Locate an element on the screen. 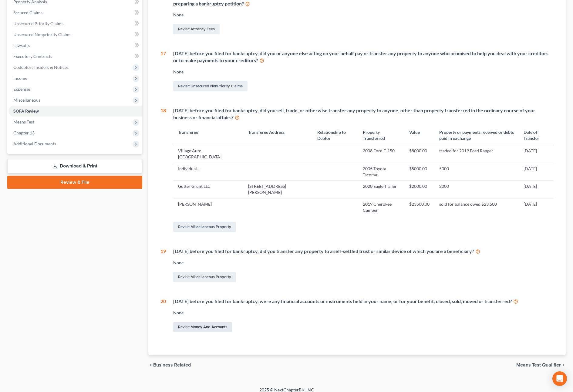 The height and width of the screenshot is (392, 573). a: Revisit Unsecured NonPriority Claims is located at coordinates (210, 86).